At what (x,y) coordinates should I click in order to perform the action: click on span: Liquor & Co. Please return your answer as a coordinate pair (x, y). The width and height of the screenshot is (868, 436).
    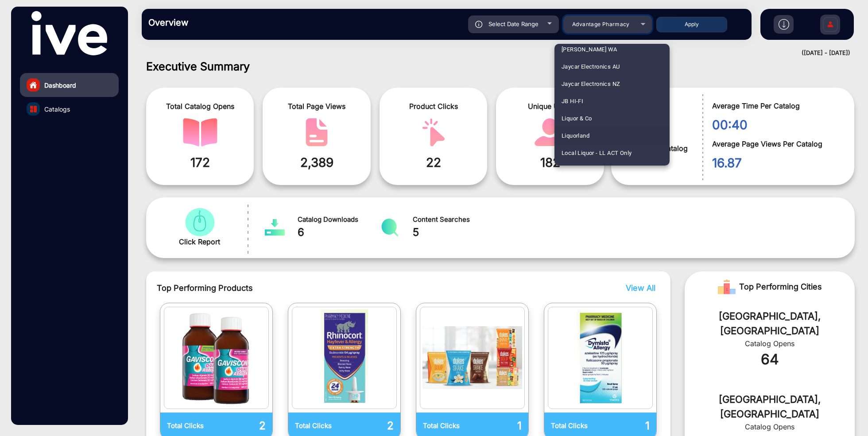
    Looking at the image, I should click on (577, 118).